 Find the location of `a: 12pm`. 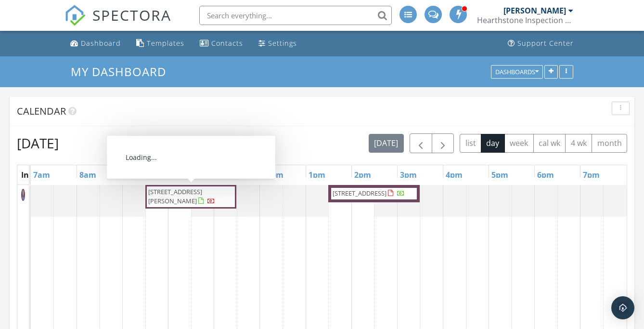

a: 12pm is located at coordinates (273, 175).